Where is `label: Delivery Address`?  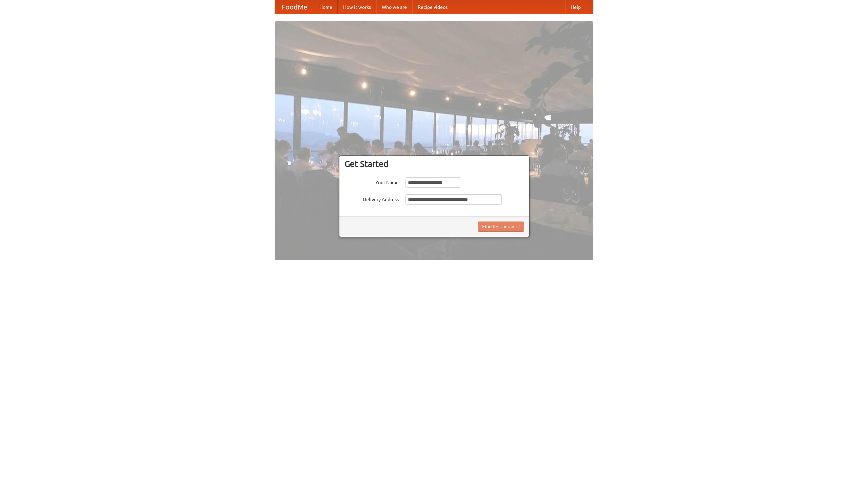 label: Delivery Address is located at coordinates (371, 199).